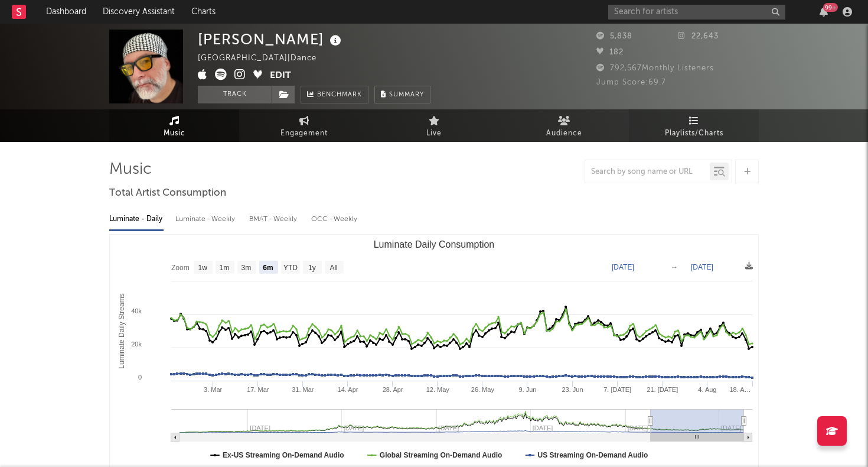 The width and height of the screenshot is (868, 467). What do you see at coordinates (527, 389) in the screenshot?
I see `text: 9. Jun` at bounding box center [527, 389].